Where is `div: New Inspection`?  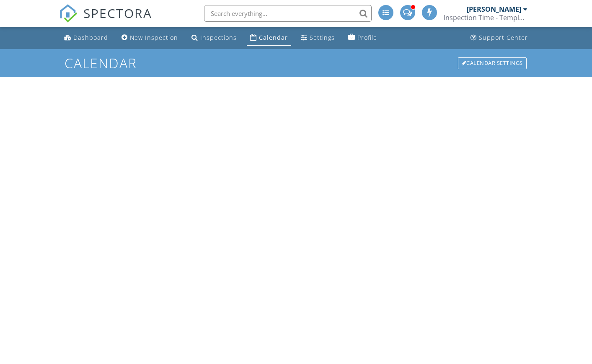
div: New Inspection is located at coordinates (154, 37).